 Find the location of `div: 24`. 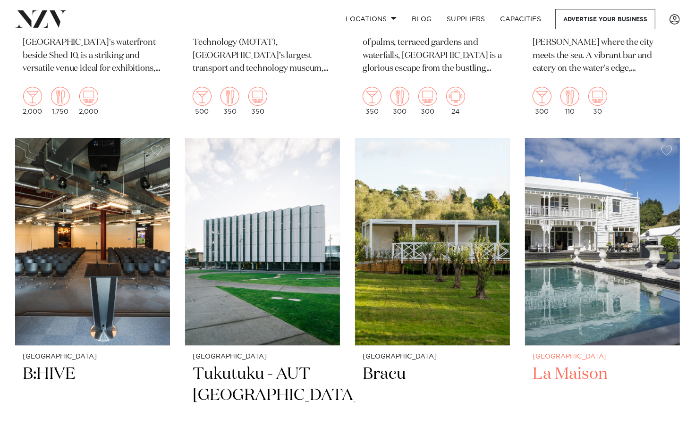

div: 24 is located at coordinates (456, 101).